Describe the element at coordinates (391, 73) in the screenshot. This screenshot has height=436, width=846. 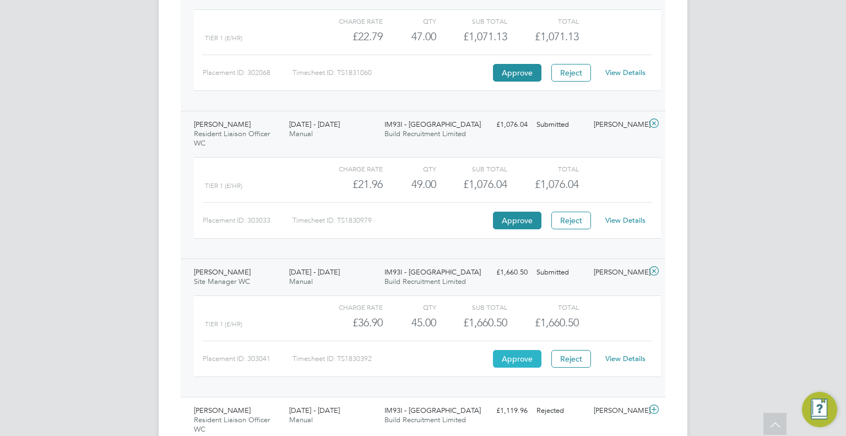
I see `div: Timesheet ID: TS1831060` at that location.